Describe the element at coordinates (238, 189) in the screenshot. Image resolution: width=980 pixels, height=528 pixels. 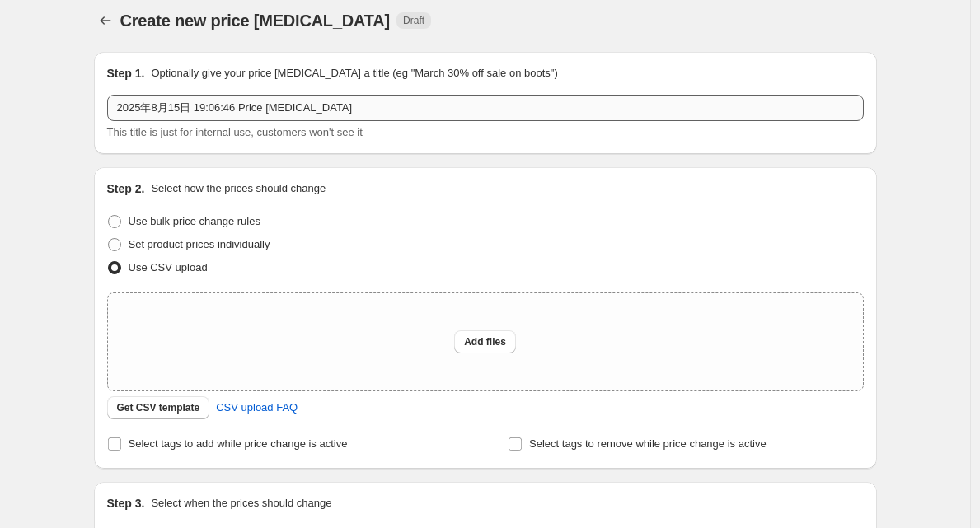
I see `p: Select how the prices should change` at that location.